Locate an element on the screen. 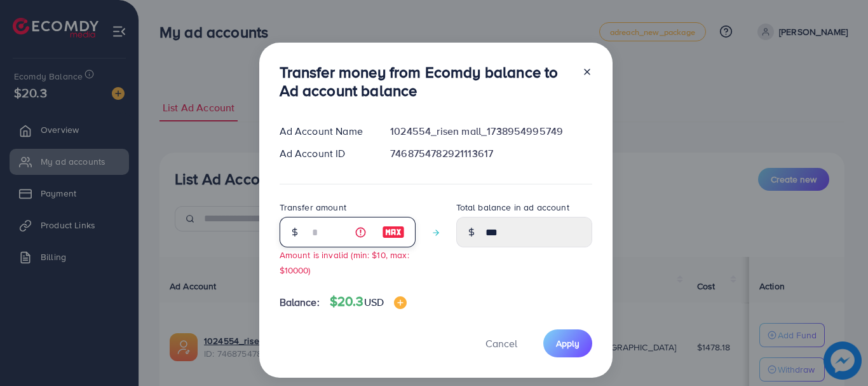 Image resolution: width=868 pixels, height=386 pixels. span: USD is located at coordinates (374, 302).